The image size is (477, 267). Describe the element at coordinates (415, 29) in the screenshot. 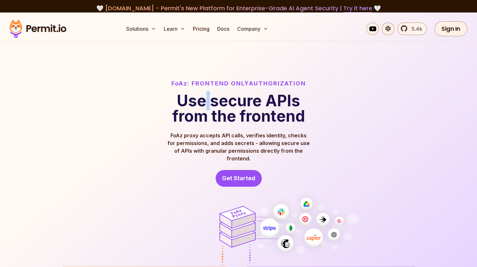

I see `span: 5.4k` at that location.